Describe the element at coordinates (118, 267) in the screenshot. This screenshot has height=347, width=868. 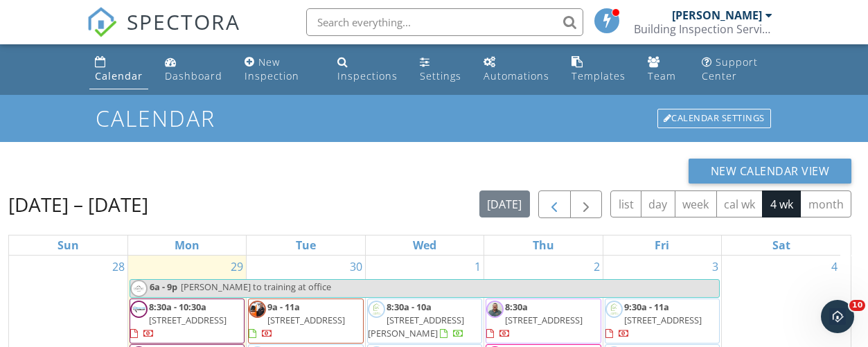
I see `a: Go to September 28, 2025` at that location.